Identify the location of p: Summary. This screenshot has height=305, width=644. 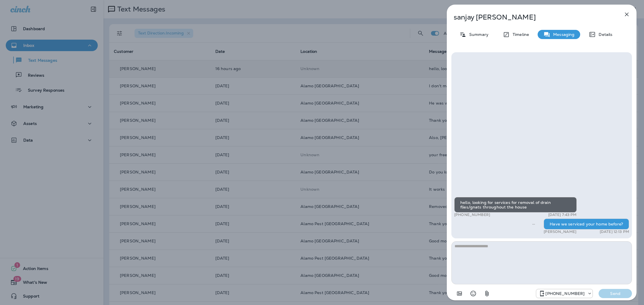
(477, 35).